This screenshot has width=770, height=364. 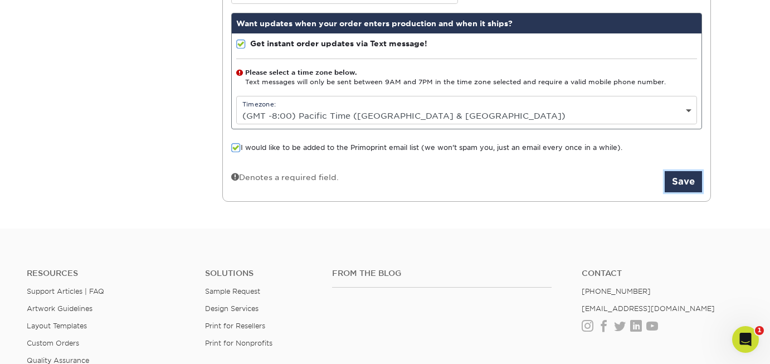 I want to click on h4: Contact, so click(x=662, y=273).